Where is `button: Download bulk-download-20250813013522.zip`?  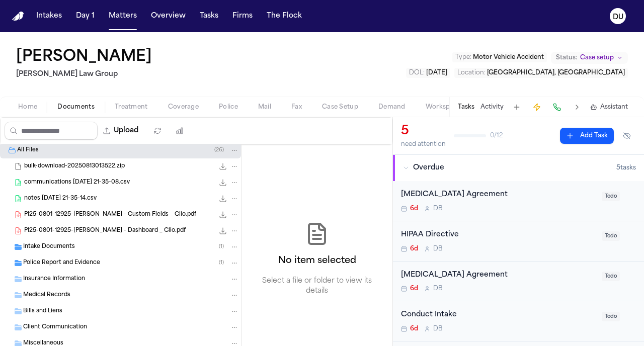
button: Download bulk-download-20250813013522.zip is located at coordinates (223, 166).